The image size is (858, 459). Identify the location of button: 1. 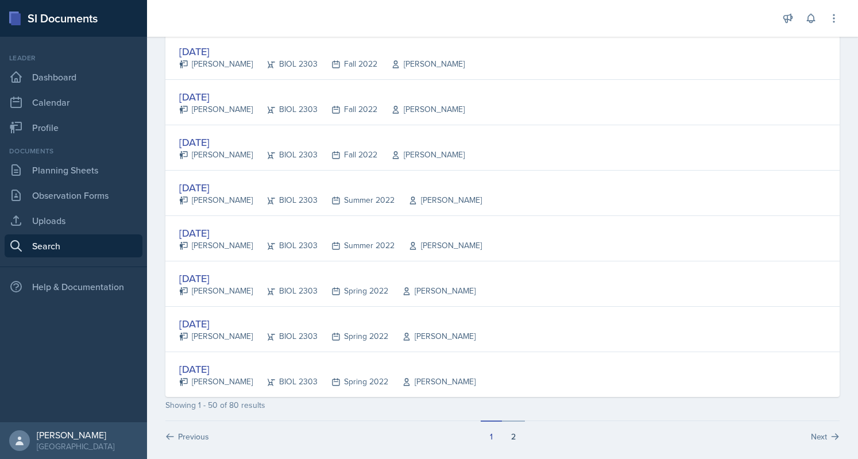
(491, 431).